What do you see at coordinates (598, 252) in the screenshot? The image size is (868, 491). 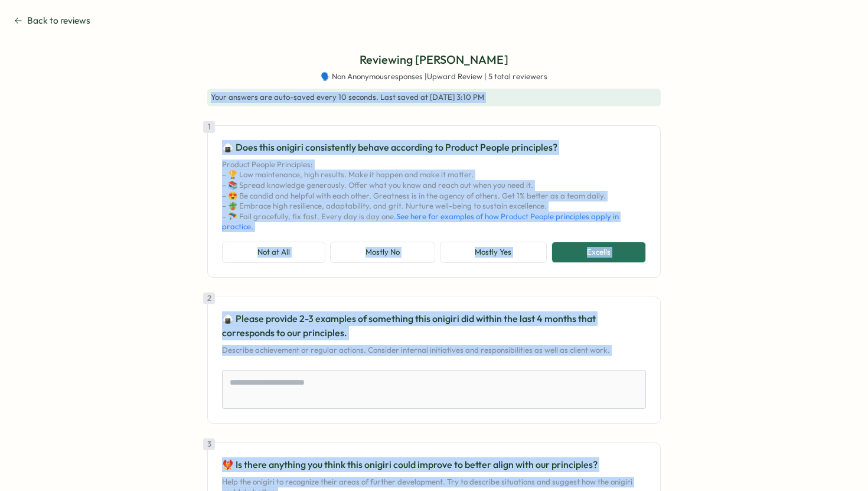 I see `button: Excells` at bounding box center [598, 252].